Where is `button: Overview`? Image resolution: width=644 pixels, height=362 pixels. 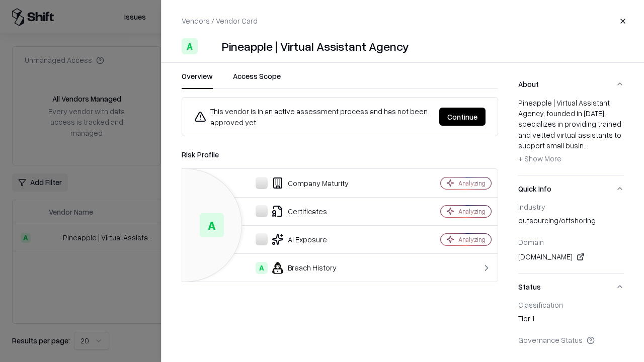 button: Overview is located at coordinates (197, 80).